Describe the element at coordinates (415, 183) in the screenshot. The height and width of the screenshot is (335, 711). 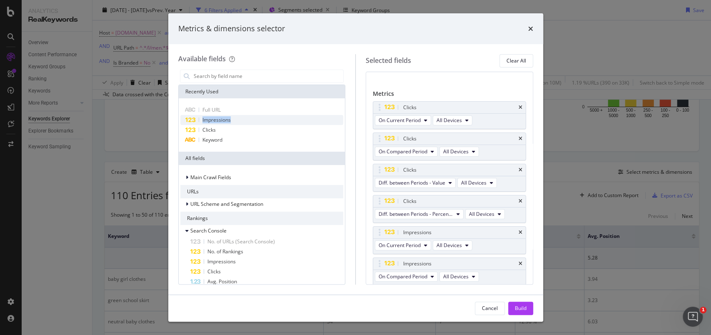
I see `button: Diff. between Periods - Value` at that location.